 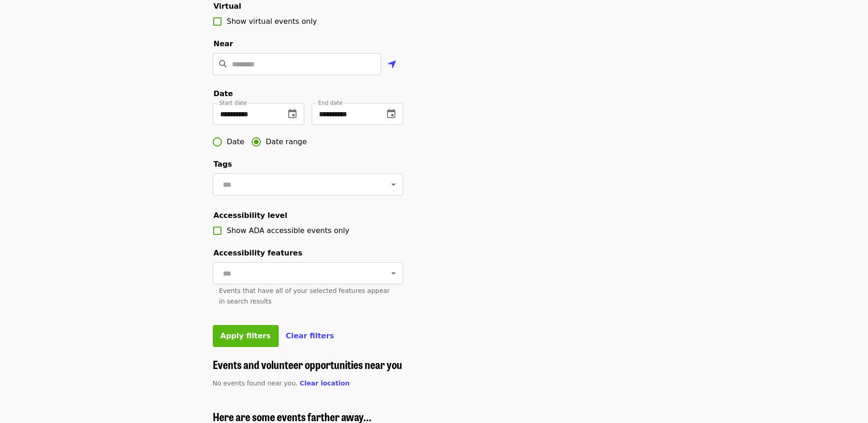 What do you see at coordinates (223, 63) in the screenshot?
I see `i: search icon` at bounding box center [223, 63].